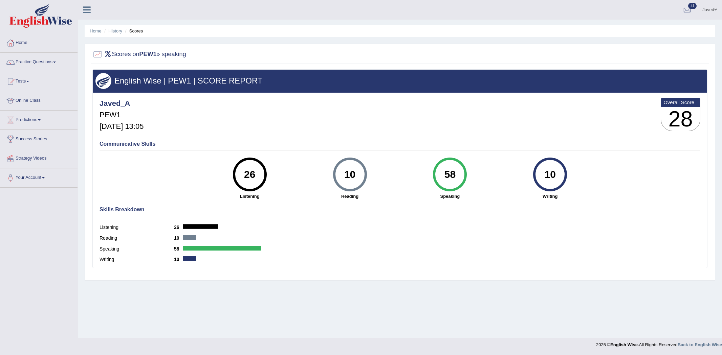 This screenshot has height=355, width=722. I want to click on img: wings.png, so click(103, 81).